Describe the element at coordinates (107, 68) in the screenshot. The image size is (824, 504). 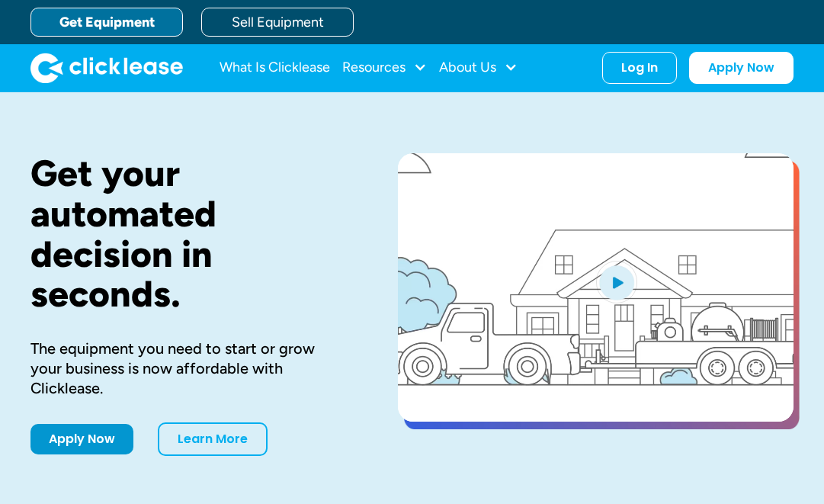
I see `a: home` at that location.